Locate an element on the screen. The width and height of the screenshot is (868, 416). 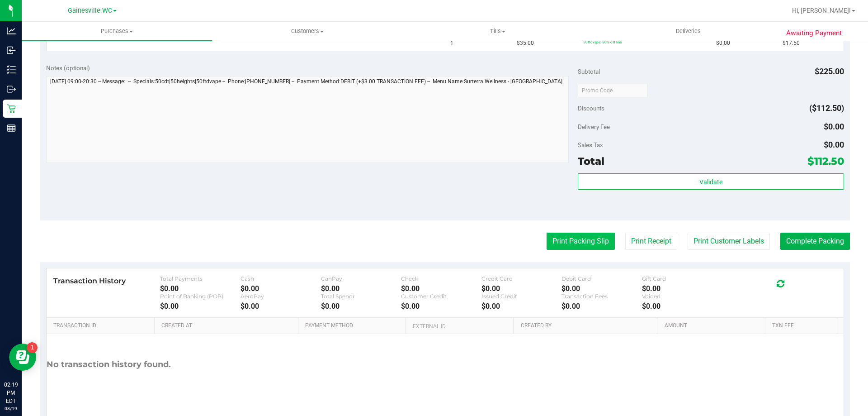
inline-svg: Inventory is located at coordinates (12, 69).